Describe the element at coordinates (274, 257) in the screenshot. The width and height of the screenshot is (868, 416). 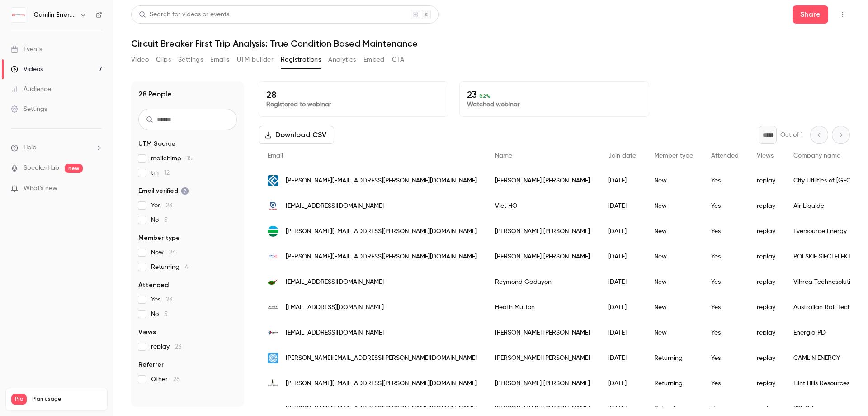
I see `img: pse.pl` at that location.